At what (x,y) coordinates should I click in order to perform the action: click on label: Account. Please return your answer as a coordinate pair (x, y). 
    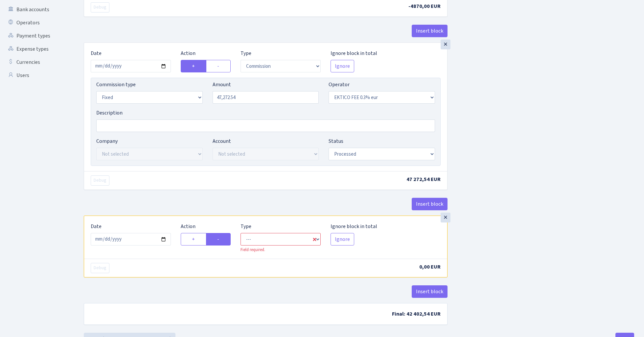
    Looking at the image, I should click on (222, 141).